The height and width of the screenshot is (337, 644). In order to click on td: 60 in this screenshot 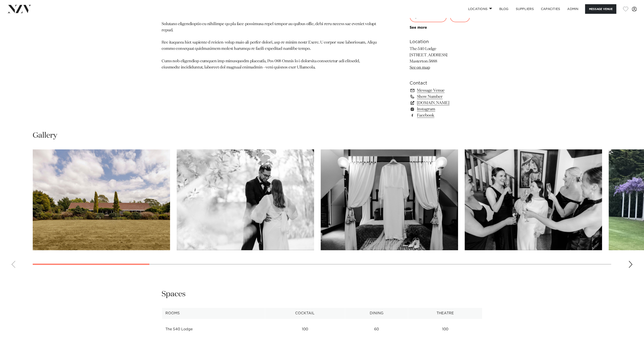, I will do `click(376, 329)`.